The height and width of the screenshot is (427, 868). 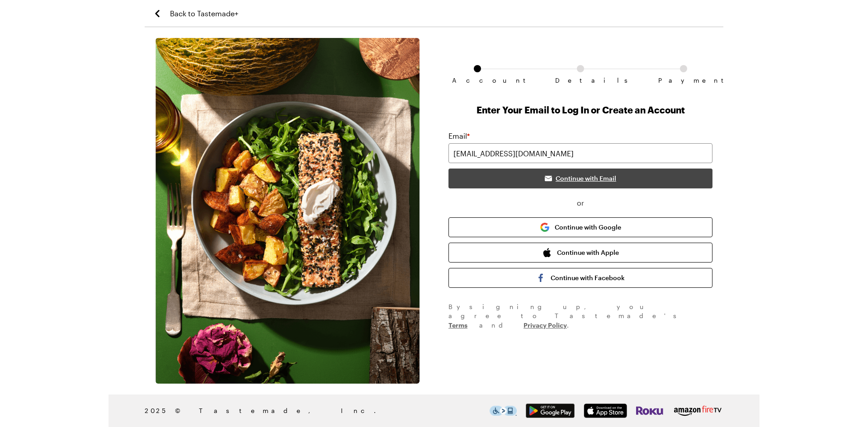 I want to click on a: This icon serves as a link to download the Level Access assistive technology app for individuals ..., so click(x=503, y=411).